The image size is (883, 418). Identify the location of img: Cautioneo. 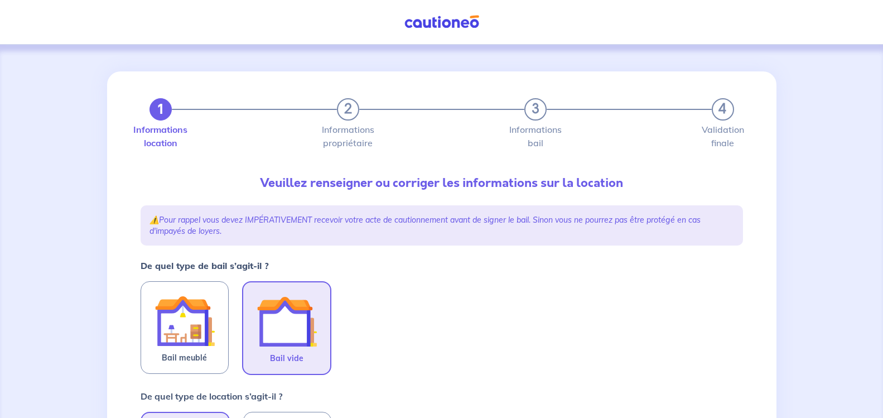
(442, 22).